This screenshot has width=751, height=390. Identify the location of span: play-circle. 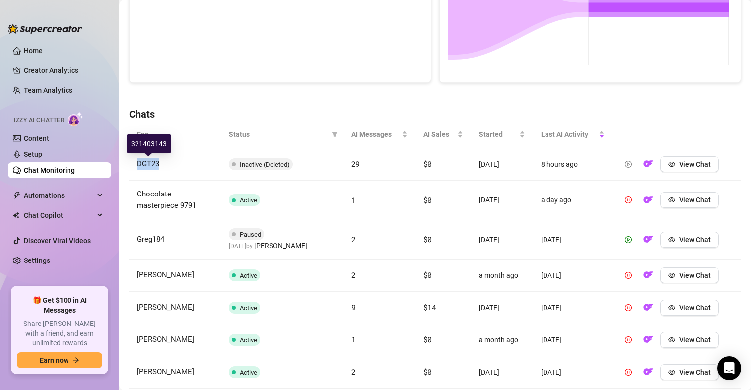
(628, 240).